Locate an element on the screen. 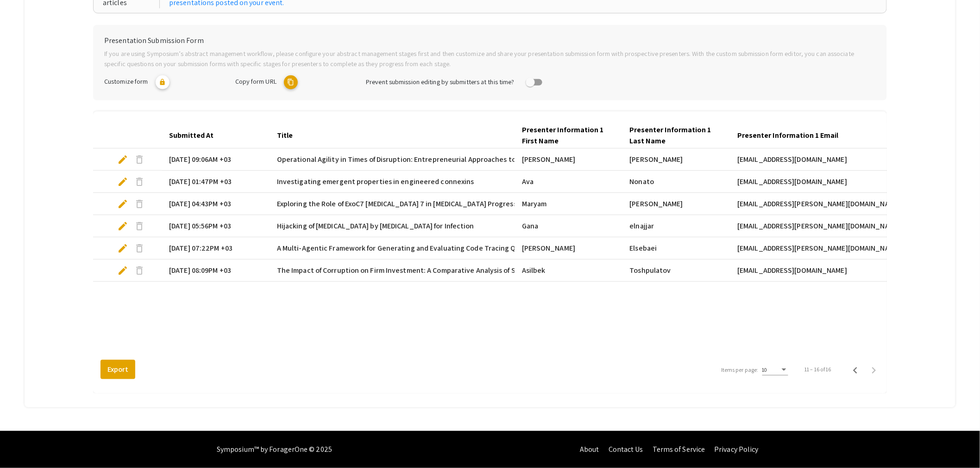  mat-select: Items per page: is located at coordinates (775, 370).